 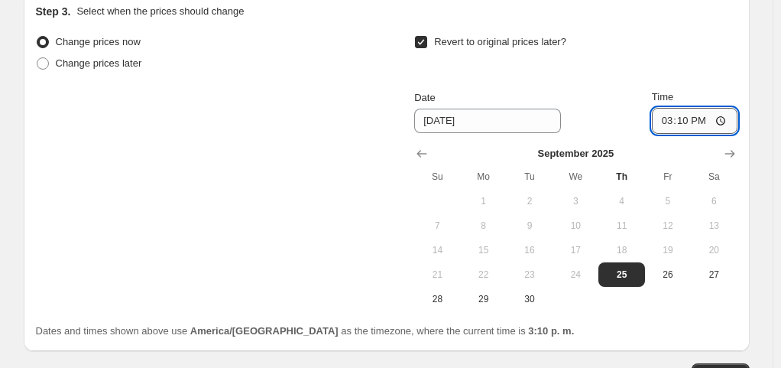 What do you see at coordinates (575, 201) in the screenshot?
I see `span: 3` at bounding box center [575, 201].